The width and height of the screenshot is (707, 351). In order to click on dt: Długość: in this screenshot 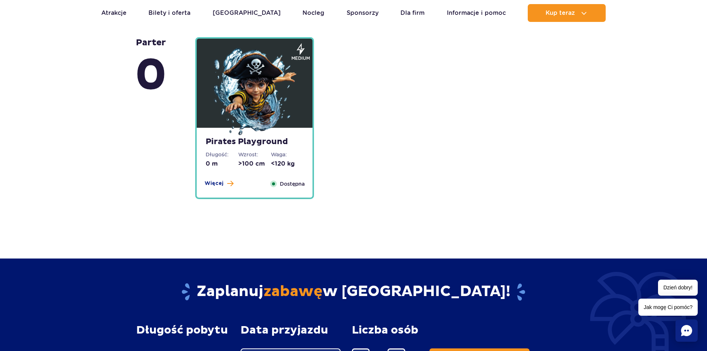, I will do `click(222, 154)`.